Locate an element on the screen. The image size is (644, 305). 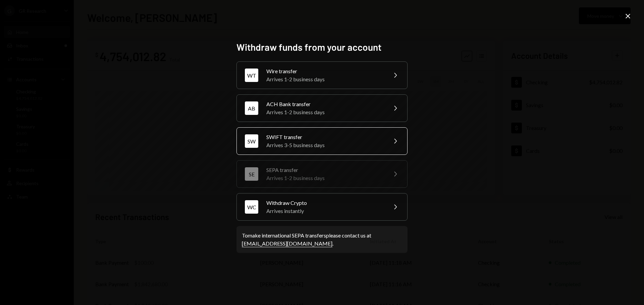
button: SESEPA transferArrives 1-2 business days is located at coordinates (322, 174).